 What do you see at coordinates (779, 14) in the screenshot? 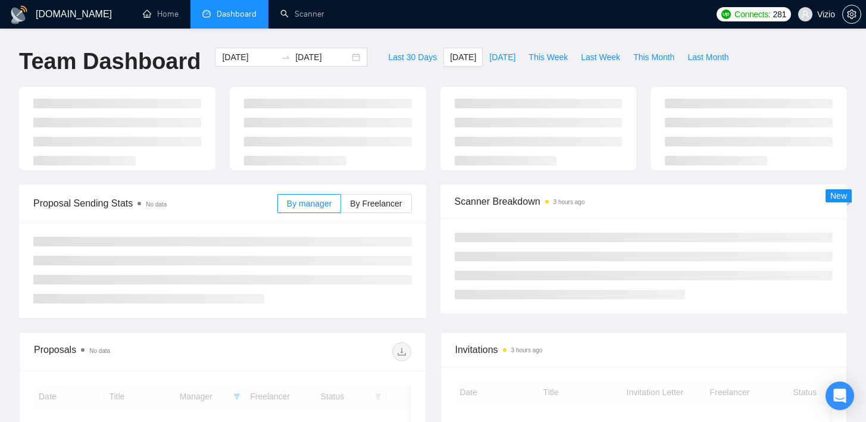
I see `span: 281` at bounding box center [779, 14].